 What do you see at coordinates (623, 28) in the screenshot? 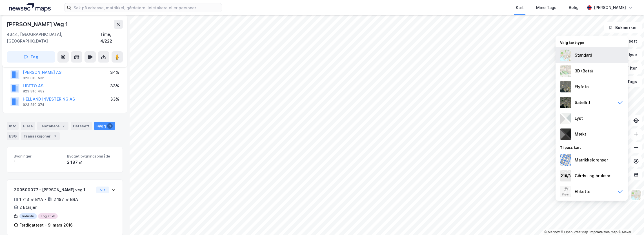
I see `button: Bokmerker` at bounding box center [623, 28].